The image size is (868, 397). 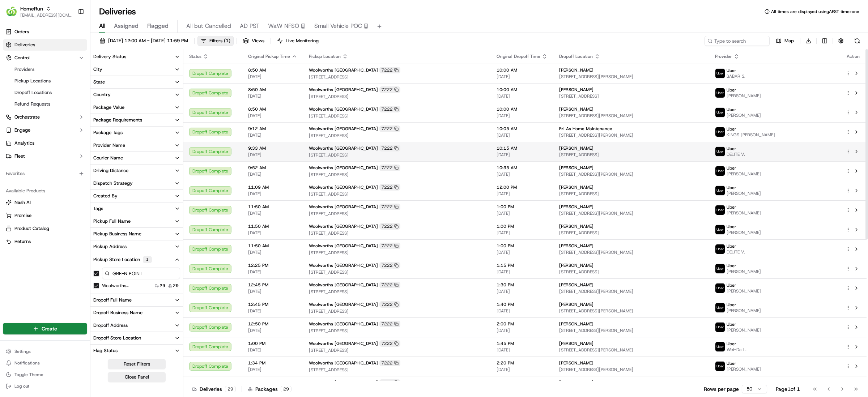 What do you see at coordinates (137, 158) in the screenshot?
I see `button: Courier Name` at bounding box center [137, 158].